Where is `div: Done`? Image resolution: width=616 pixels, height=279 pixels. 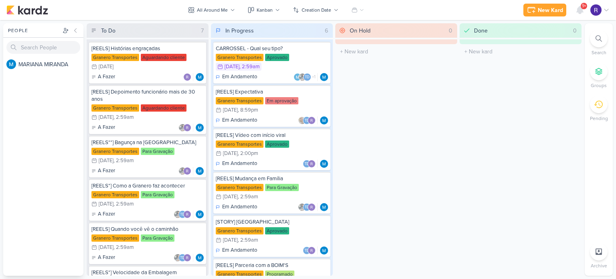
div: Done is located at coordinates (481, 30).